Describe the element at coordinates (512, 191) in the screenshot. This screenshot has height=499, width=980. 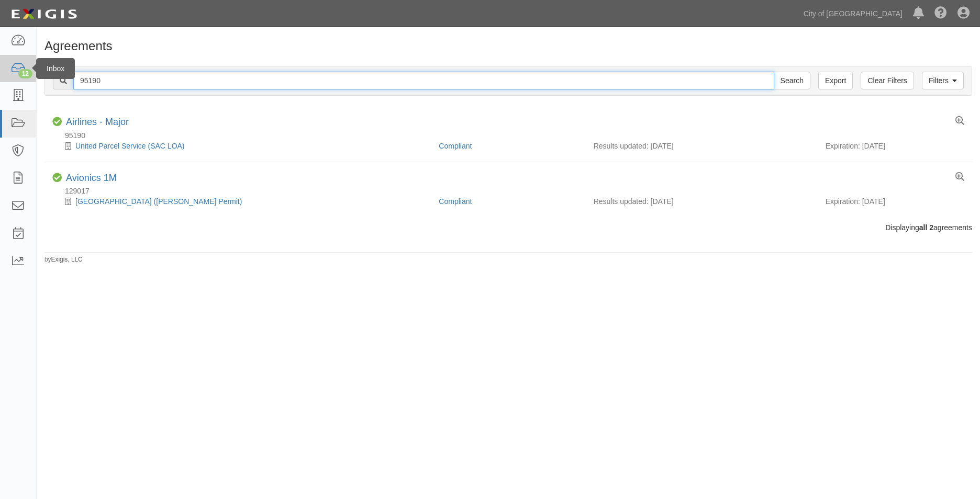
I see `div: 129017` at that location.